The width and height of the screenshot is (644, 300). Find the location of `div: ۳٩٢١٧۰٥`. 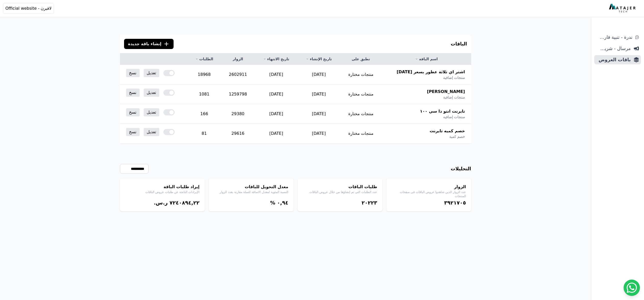

div: ۳٩٢١٧۰٥ is located at coordinates (429, 203).